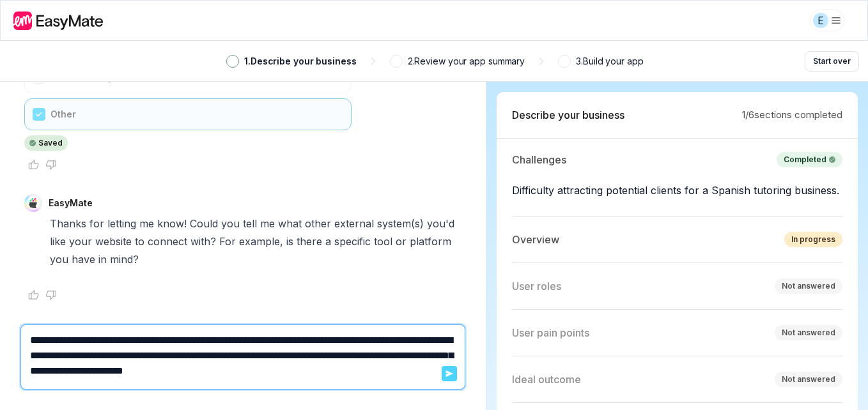 The width and height of the screenshot is (868, 410). I want to click on p: EasyMate, so click(70, 203).